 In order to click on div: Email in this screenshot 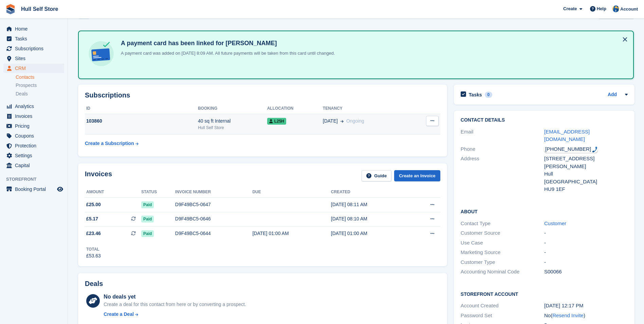, I will do `click(502, 136)`.